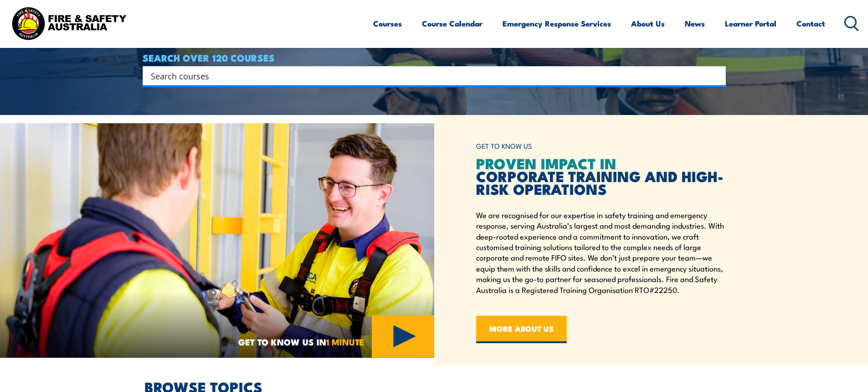 The width and height of the screenshot is (868, 392). What do you see at coordinates (430, 75) in the screenshot?
I see `form: Search form` at bounding box center [430, 75].